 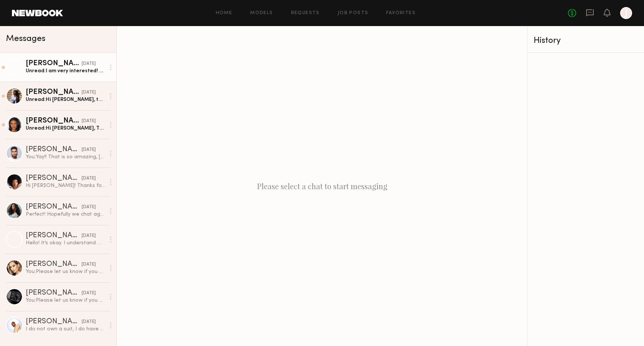 I want to click on div: History, so click(x=586, y=41).